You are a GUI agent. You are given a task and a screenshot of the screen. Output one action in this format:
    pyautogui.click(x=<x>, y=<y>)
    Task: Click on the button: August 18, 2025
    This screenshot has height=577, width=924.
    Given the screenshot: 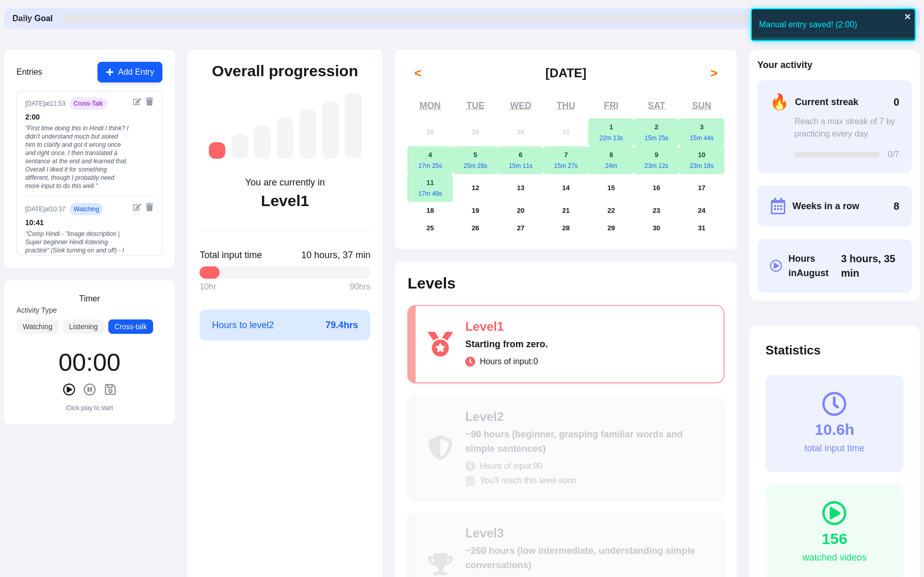 What is the action you would take?
    pyautogui.click(x=430, y=211)
    